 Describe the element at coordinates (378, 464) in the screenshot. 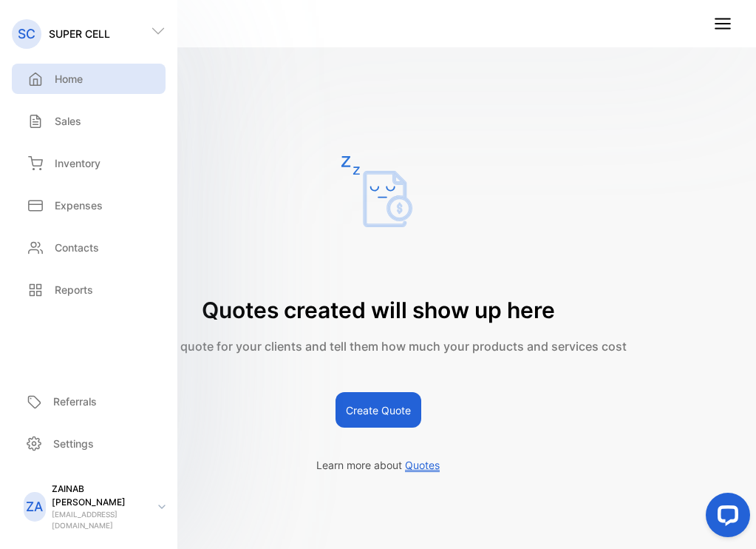

I see `p: Learn more about` at that location.